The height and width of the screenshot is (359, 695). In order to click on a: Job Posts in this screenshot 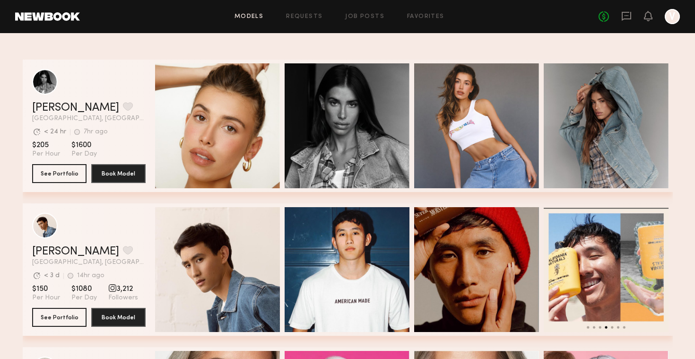, I will do `click(364, 17)`.